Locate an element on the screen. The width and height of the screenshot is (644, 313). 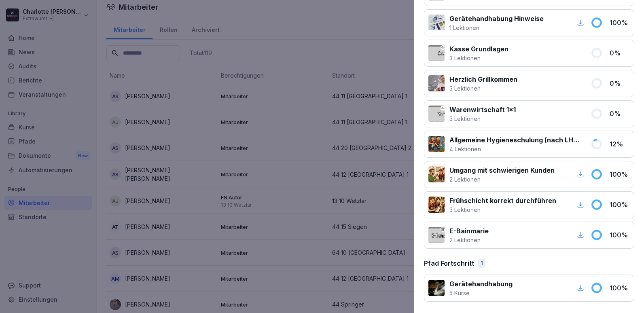
p: E-Bainmarie is located at coordinates (469, 231).